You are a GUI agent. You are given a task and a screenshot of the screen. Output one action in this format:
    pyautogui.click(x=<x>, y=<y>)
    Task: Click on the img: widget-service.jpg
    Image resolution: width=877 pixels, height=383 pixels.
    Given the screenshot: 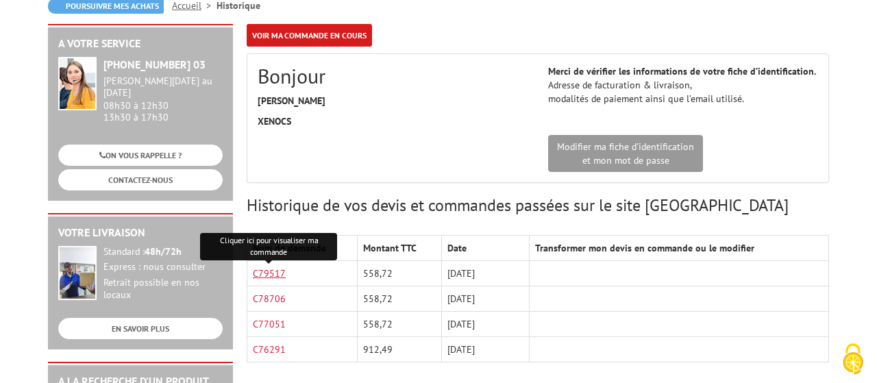 What is the action you would take?
    pyautogui.click(x=77, y=84)
    